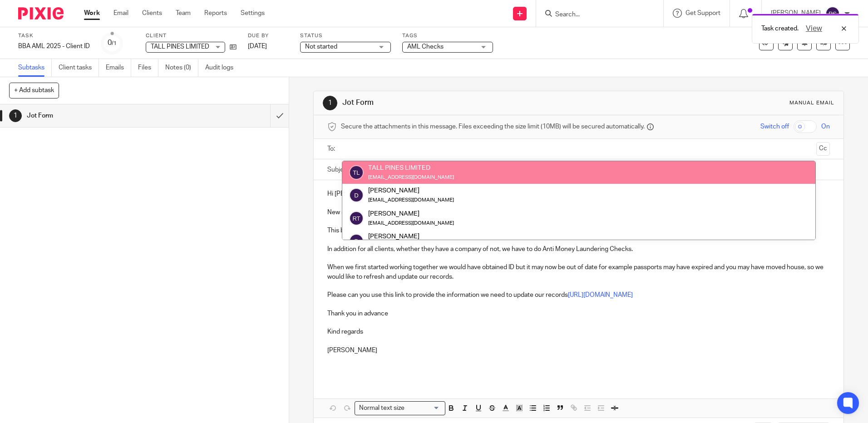 The image size is (868, 423). Describe the element at coordinates (114, 43) in the screenshot. I see `small: /1` at that location.